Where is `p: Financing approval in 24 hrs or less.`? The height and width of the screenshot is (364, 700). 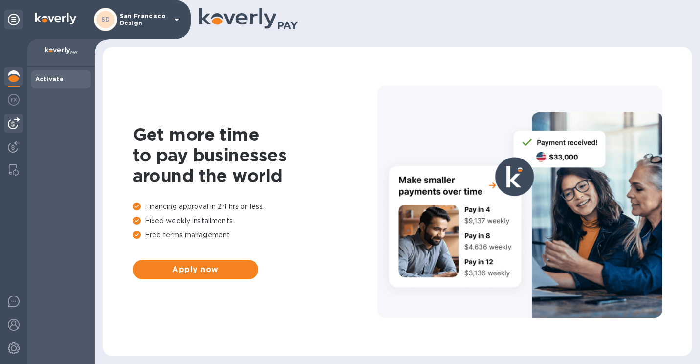
p: Financing approval in 24 hrs or less. is located at coordinates (255, 206).